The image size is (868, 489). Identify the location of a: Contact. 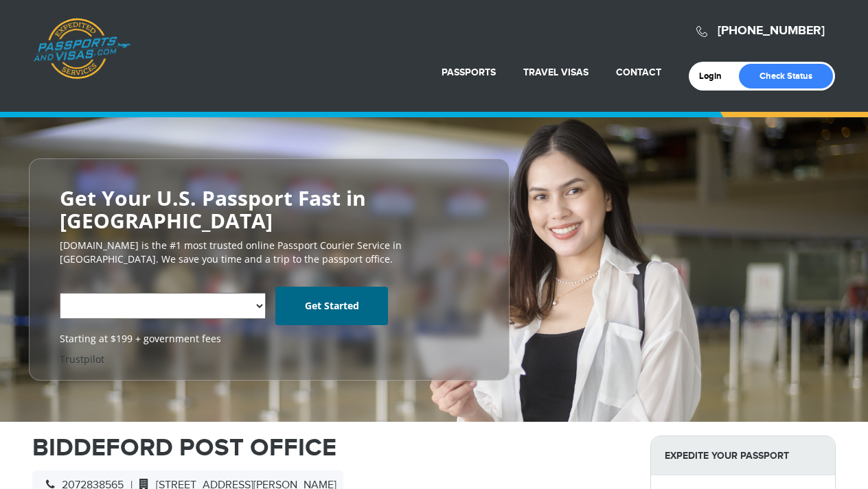
(639, 72).